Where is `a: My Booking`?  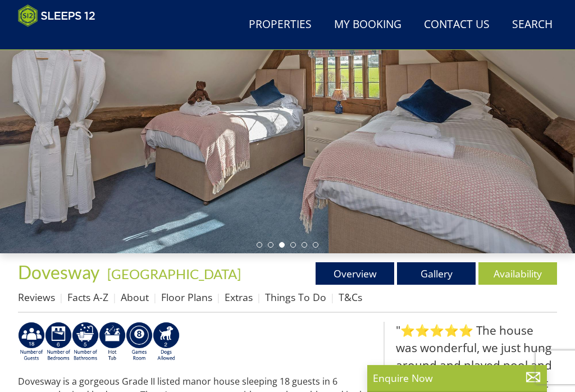 a: My Booking is located at coordinates (368, 25).